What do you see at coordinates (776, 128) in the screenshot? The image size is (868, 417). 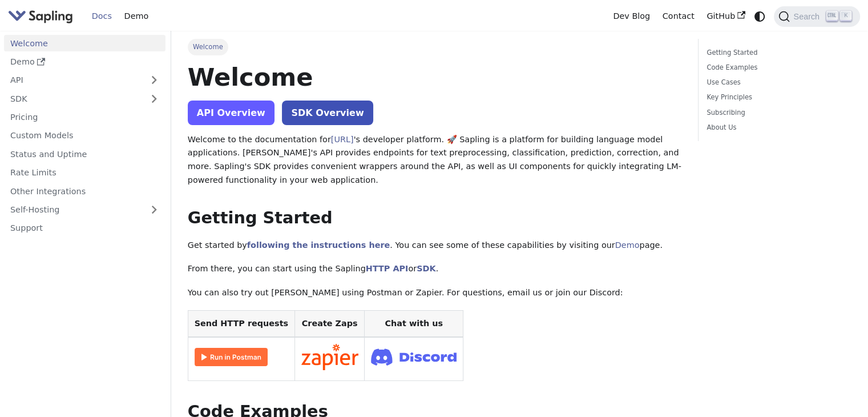 I see `a: About Us` at bounding box center [776, 128].